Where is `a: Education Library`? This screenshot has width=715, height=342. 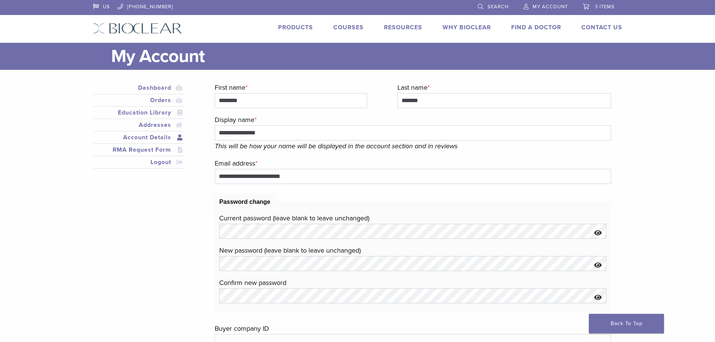
a: Education Library is located at coordinates (139, 113).